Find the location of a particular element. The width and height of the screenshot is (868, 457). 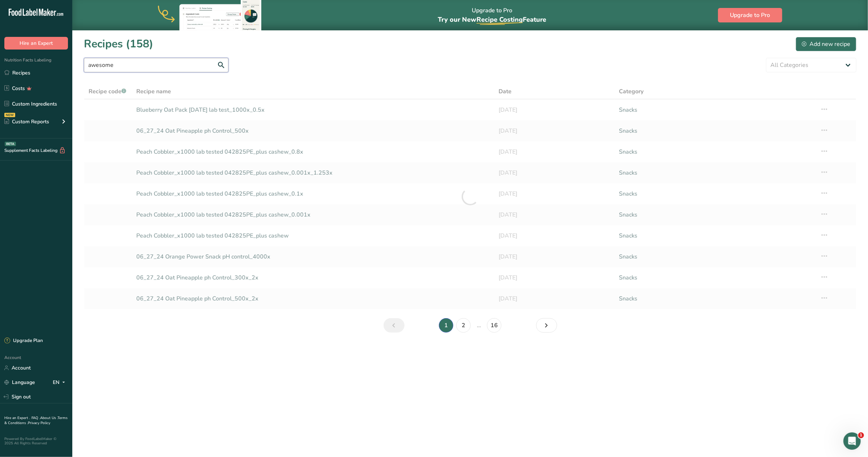

span: Try our New Feature is located at coordinates (492, 20).